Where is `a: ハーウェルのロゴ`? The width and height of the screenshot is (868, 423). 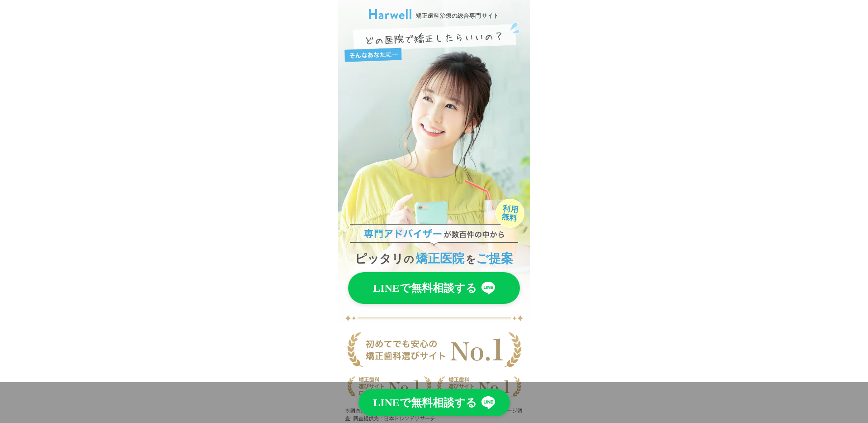 a: ハーウェルのロゴ is located at coordinates (390, 16).